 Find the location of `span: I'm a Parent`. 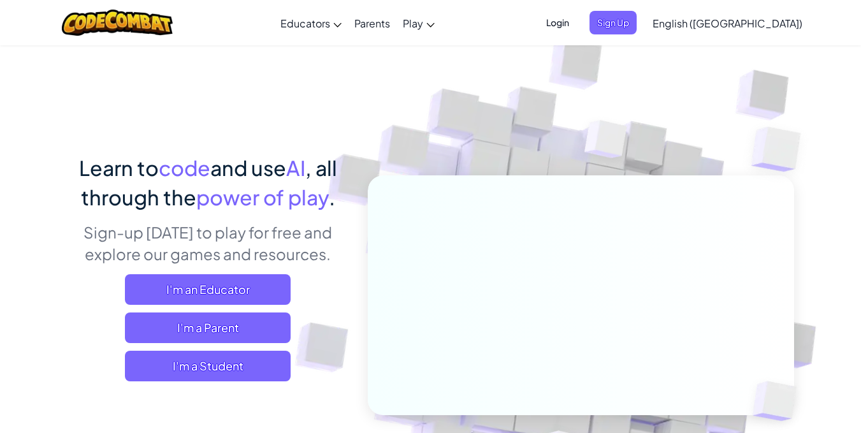

span: I'm a Parent is located at coordinates (208, 327).